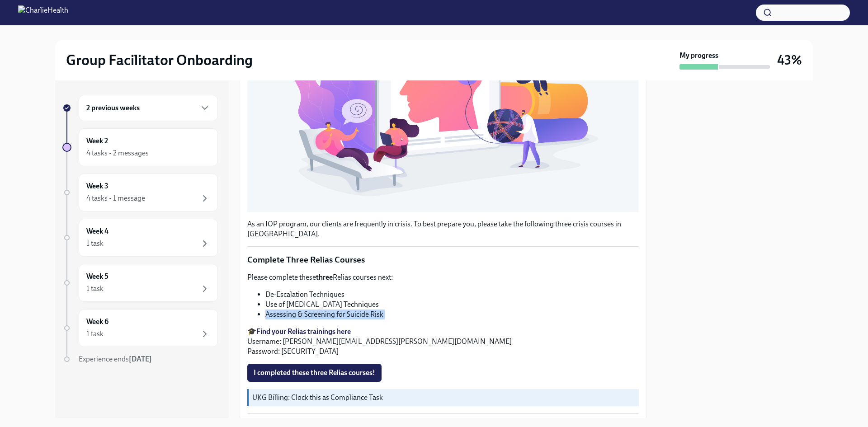 This screenshot has height=427, width=868. What do you see at coordinates (113, 108) in the screenshot?
I see `h6: 2 previous weeks` at bounding box center [113, 108].